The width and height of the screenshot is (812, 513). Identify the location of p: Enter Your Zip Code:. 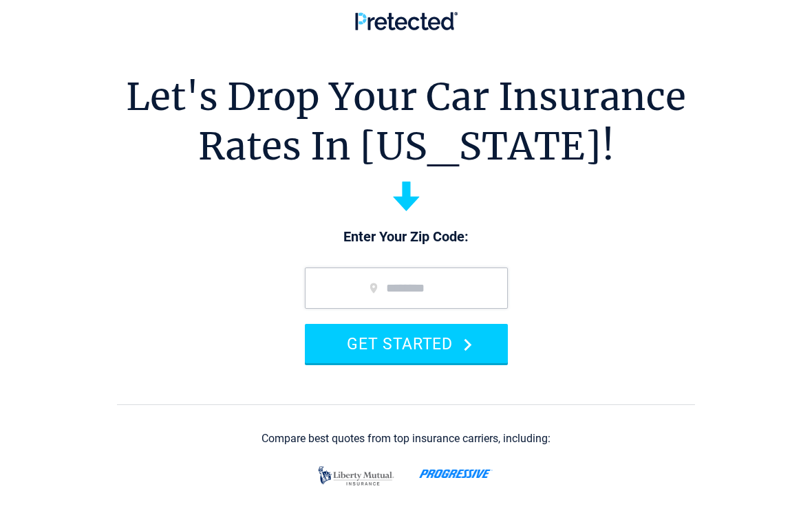
(406, 238).